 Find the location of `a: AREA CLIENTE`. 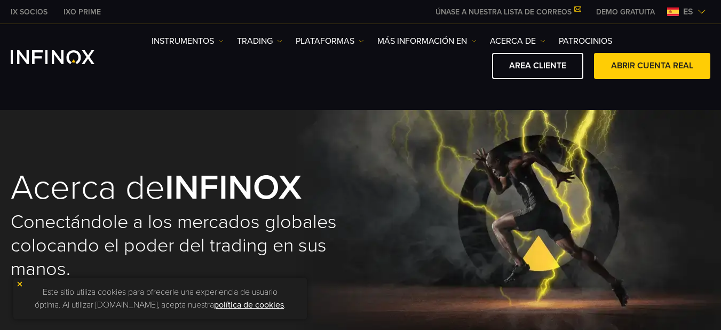

a: AREA CLIENTE is located at coordinates (537, 66).